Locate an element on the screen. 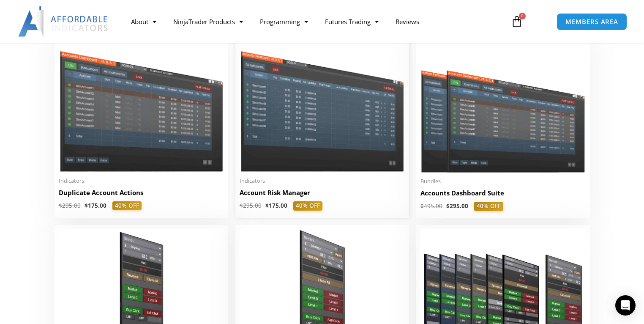 Image resolution: width=644 pixels, height=324 pixels. span: Bundles is located at coordinates (503, 181).